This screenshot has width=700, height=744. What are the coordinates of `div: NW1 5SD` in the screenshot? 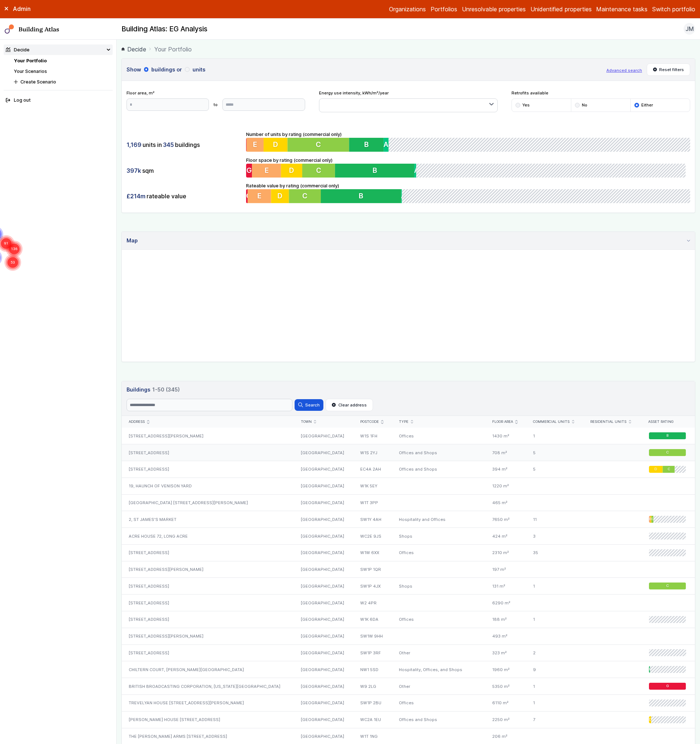 It's located at (373, 670).